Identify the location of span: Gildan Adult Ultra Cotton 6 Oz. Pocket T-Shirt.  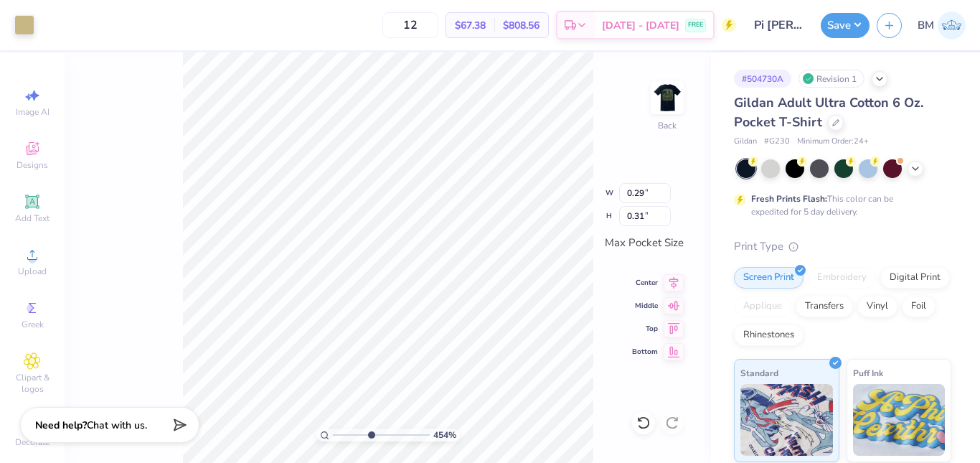
(829, 112).